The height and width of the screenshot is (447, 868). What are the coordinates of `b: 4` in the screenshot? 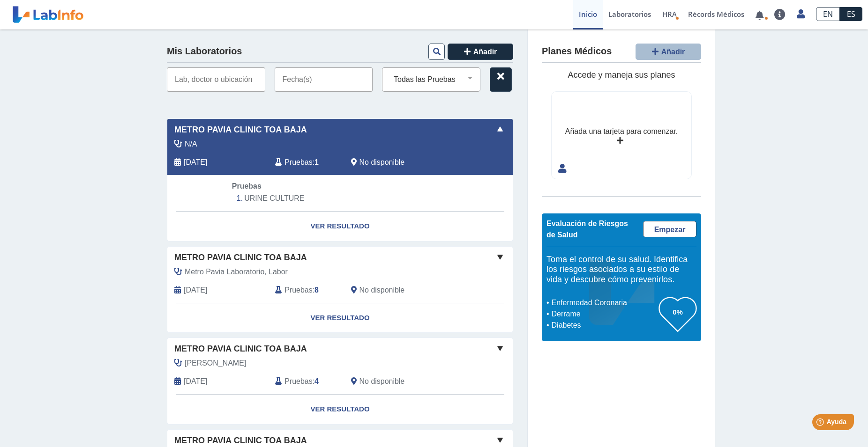 It's located at (316, 381).